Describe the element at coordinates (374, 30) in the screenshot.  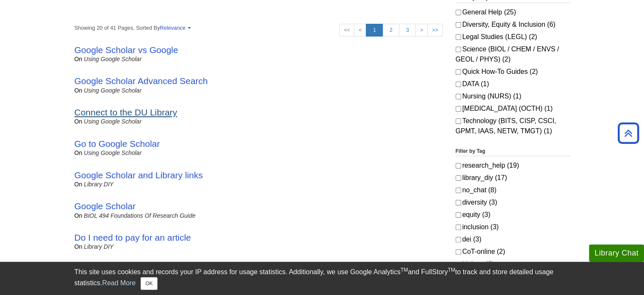
I see `a: 1` at that location.